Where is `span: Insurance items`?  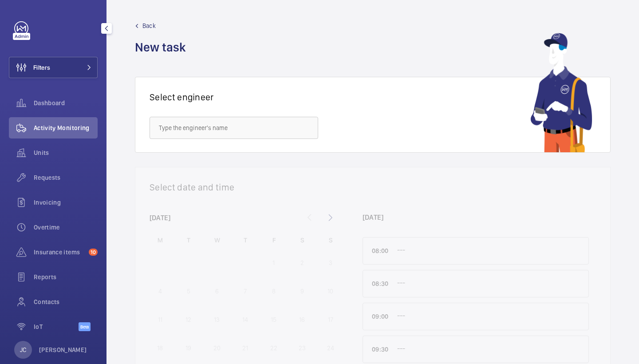
span: Insurance items is located at coordinates (59, 252).